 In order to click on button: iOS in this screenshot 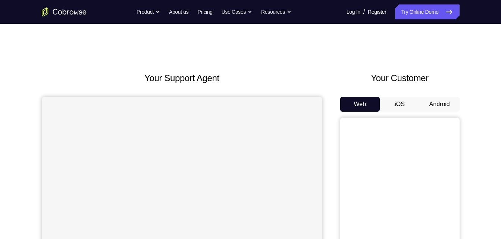, I will do `click(399, 104)`.